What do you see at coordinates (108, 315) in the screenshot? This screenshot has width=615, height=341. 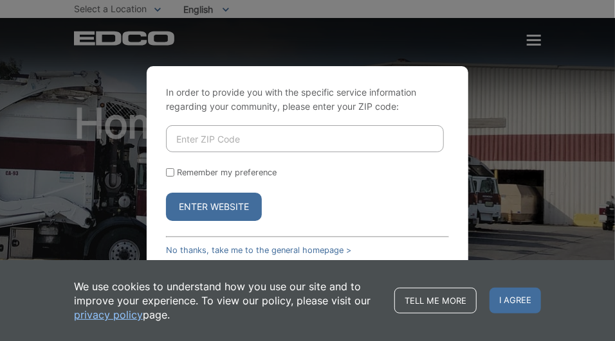 I see `a: privacy policy` at bounding box center [108, 315].